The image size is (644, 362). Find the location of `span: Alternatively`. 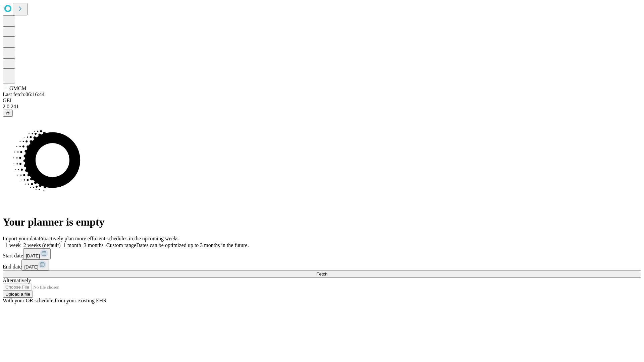

span: Alternatively is located at coordinates (17, 281).